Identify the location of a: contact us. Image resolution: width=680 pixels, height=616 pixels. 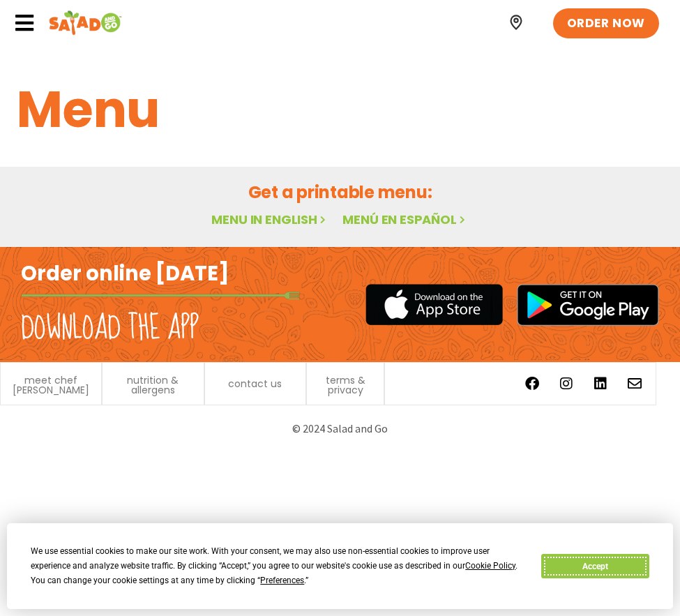
(255, 383).